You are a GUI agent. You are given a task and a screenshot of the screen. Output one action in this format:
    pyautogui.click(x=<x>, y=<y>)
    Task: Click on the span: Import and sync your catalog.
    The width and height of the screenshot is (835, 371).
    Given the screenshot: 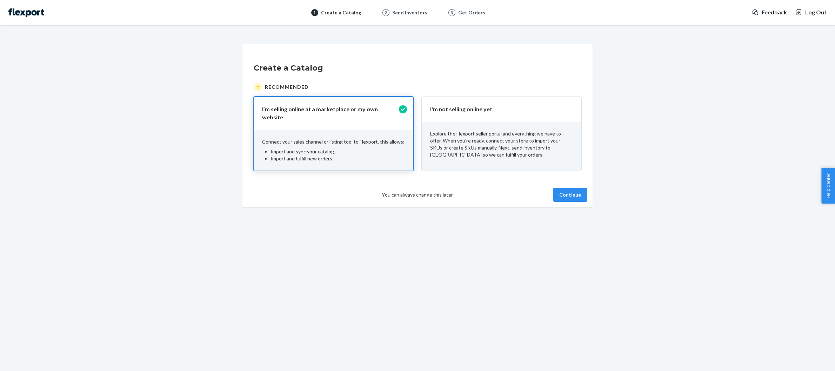 What is the action you would take?
    pyautogui.click(x=303, y=151)
    